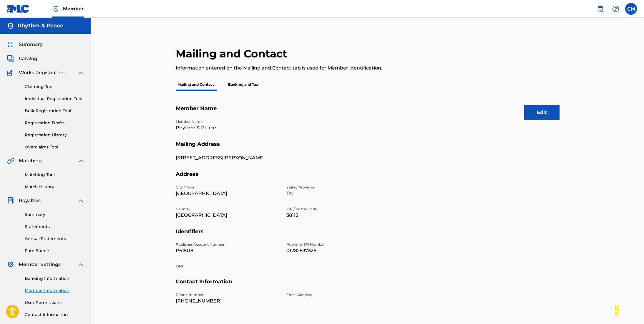 This screenshot has height=324, width=644. What do you see at coordinates (10, 161) in the screenshot?
I see `img: Matching` at bounding box center [10, 161].